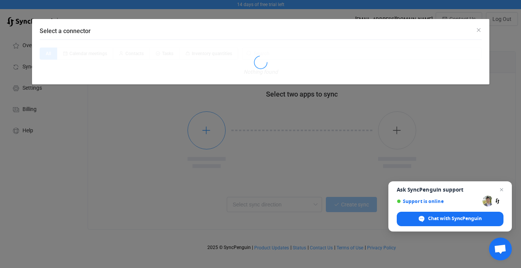 This screenshot has height=268, width=521. What do you see at coordinates (450, 190) in the screenshot?
I see `span: Ask SyncPenguin support` at bounding box center [450, 190].